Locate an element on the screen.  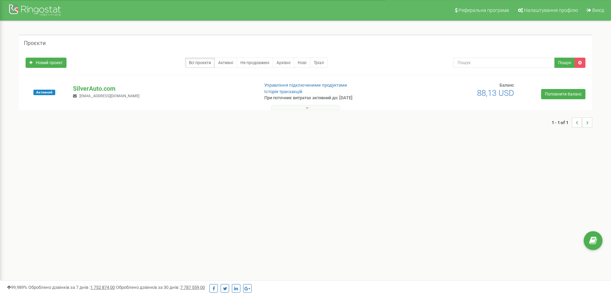
a: Тріал is located at coordinates (319, 63).